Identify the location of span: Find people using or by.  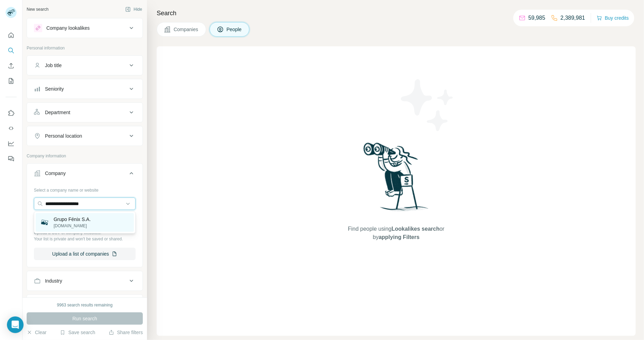
(396, 233).